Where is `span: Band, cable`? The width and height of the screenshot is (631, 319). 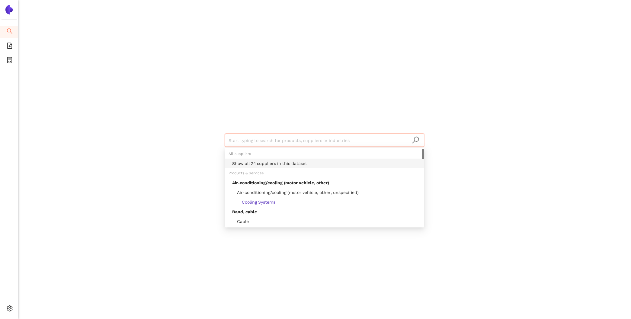 span: Band, cable is located at coordinates (245, 212).